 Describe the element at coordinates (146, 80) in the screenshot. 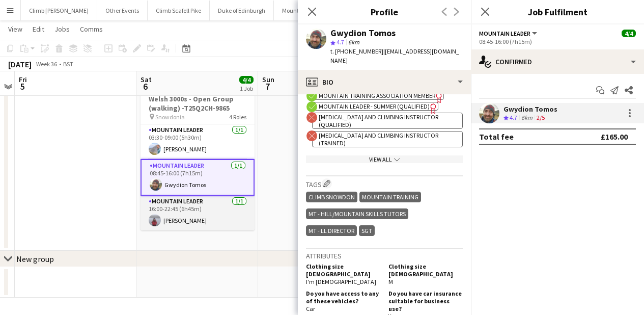

I see `span: Sat` at that location.